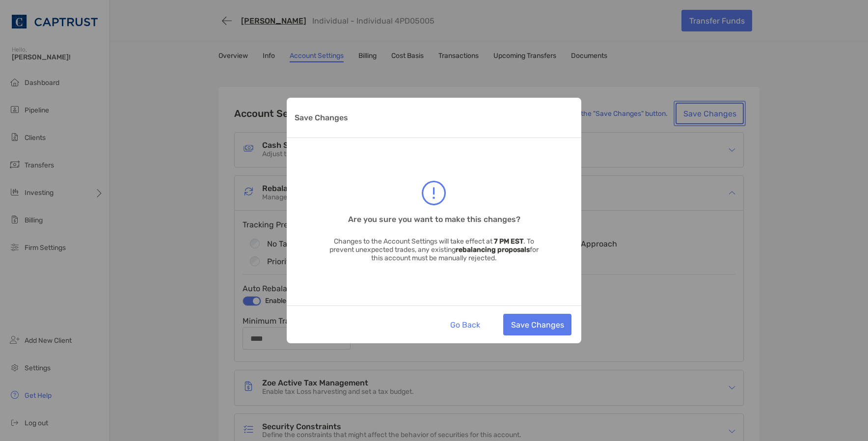 Image resolution: width=868 pixels, height=441 pixels. Describe the element at coordinates (465, 324) in the screenshot. I see `button: Go Back` at that location.